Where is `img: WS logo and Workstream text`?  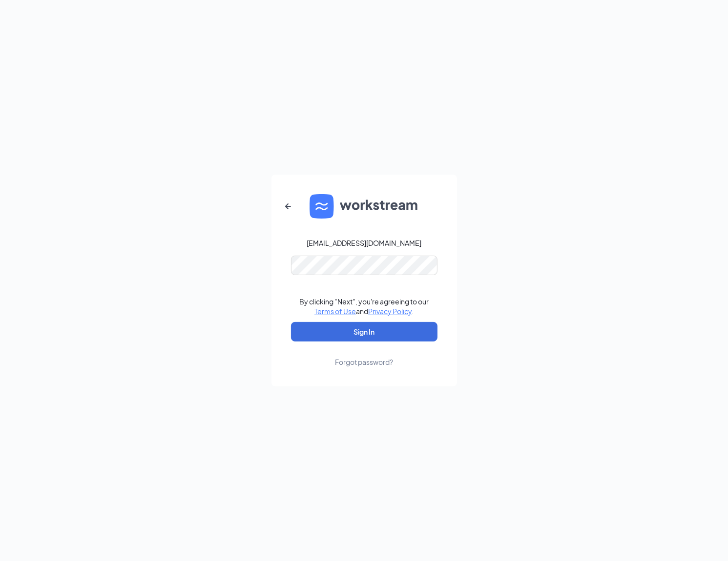
img: WS logo and Workstream text is located at coordinates (364, 207).